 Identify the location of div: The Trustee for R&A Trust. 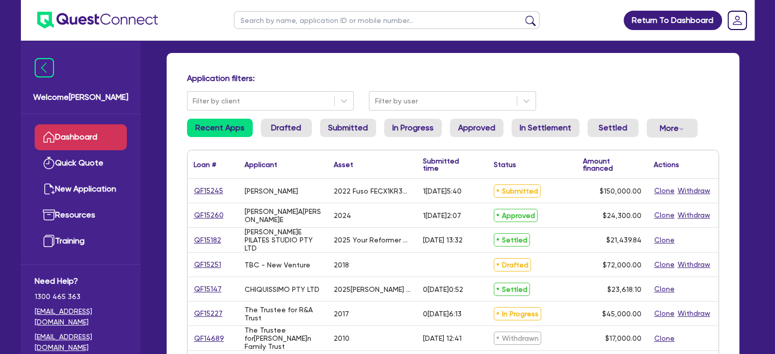
(283, 314).